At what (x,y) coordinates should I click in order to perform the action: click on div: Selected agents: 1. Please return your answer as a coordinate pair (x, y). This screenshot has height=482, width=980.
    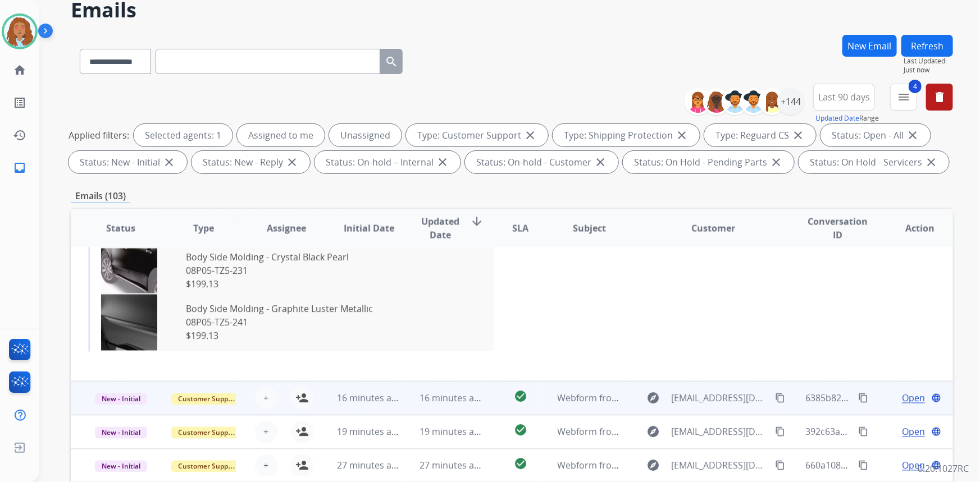
    Looking at the image, I should click on (183, 136).